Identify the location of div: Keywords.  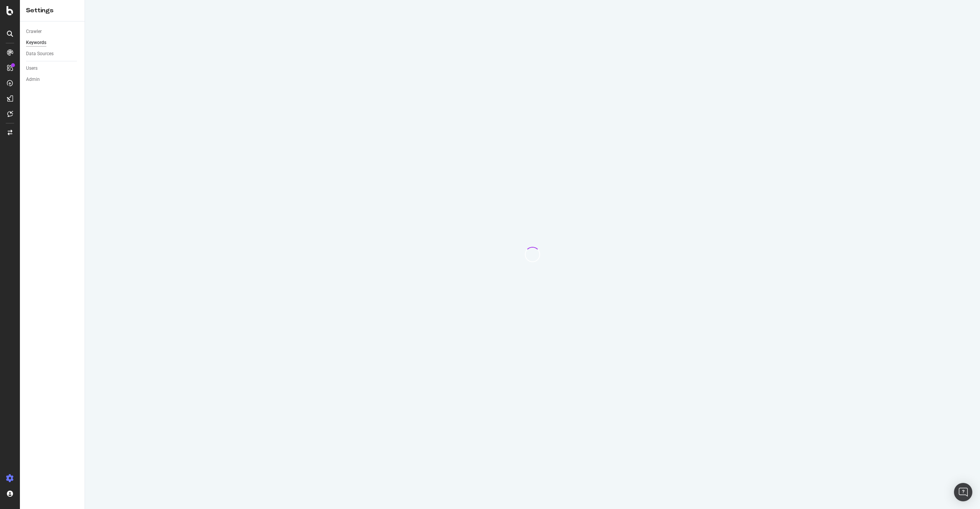
(36, 43).